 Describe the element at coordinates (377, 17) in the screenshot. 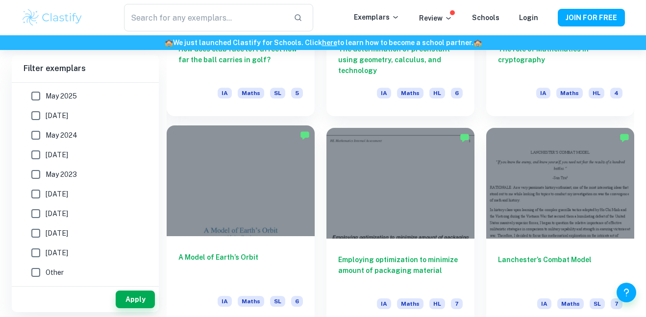

I see `p: Exemplars` at that location.